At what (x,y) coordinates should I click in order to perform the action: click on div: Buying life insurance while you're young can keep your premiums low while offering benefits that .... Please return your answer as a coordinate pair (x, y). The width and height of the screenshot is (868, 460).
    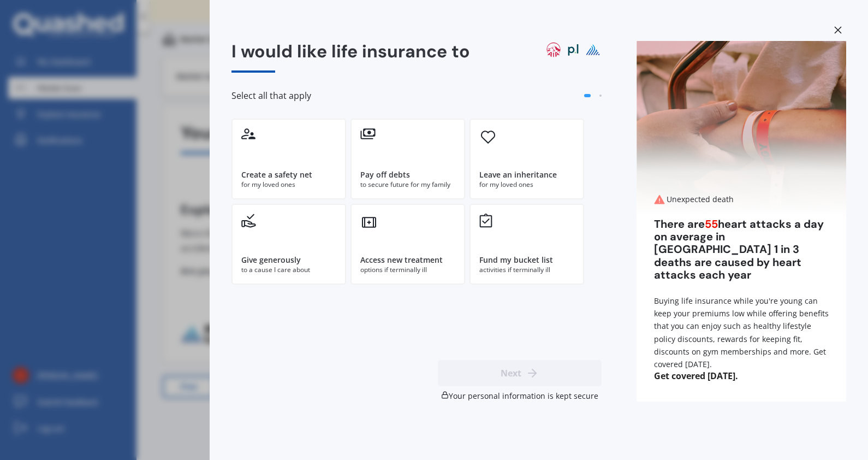
    Looking at the image, I should click on (741, 332).